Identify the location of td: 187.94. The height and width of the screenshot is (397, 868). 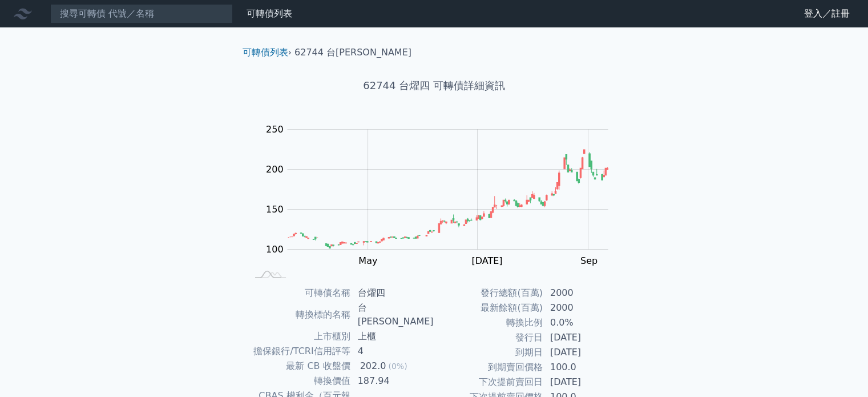
(393, 380).